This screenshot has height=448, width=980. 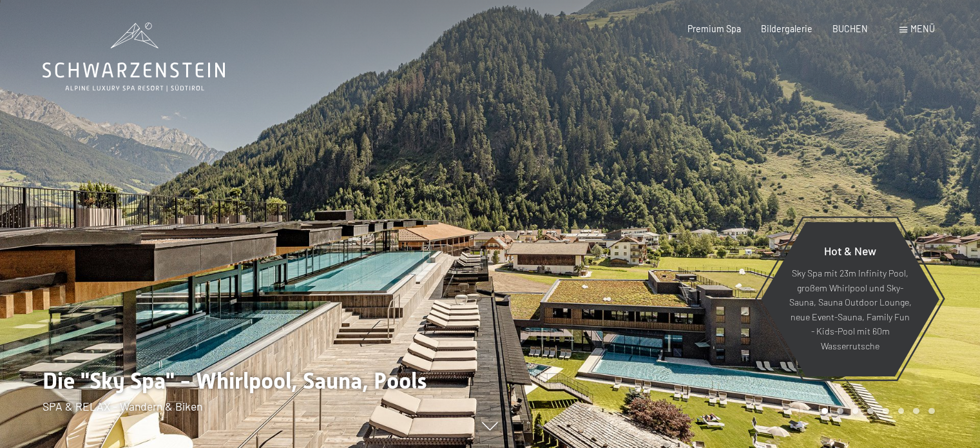 I want to click on div: Carousel Page 3, so click(x=855, y=412).